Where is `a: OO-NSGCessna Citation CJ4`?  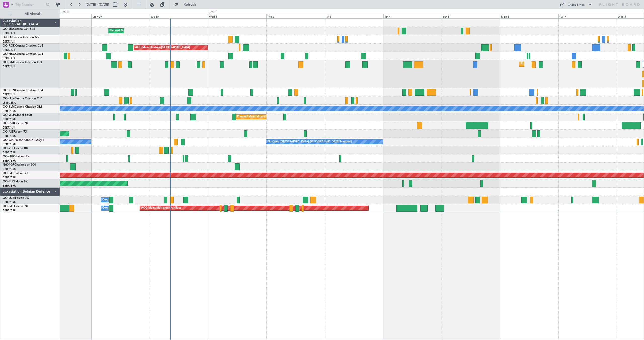
a: OO-NSGCessna Citation CJ4 is located at coordinates (22, 54).